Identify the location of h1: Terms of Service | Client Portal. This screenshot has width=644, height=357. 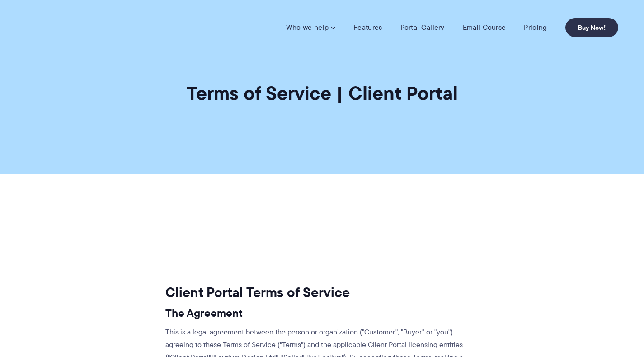
(322, 93).